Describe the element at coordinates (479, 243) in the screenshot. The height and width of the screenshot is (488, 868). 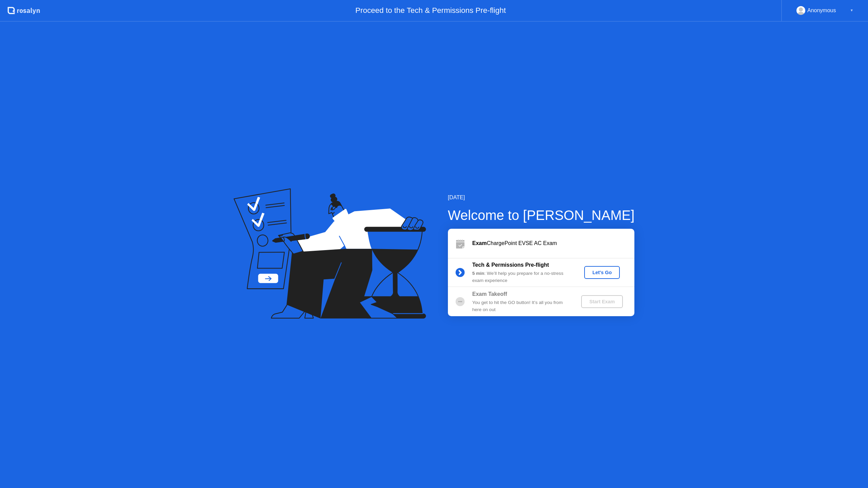
I see `b: Exam` at that location.